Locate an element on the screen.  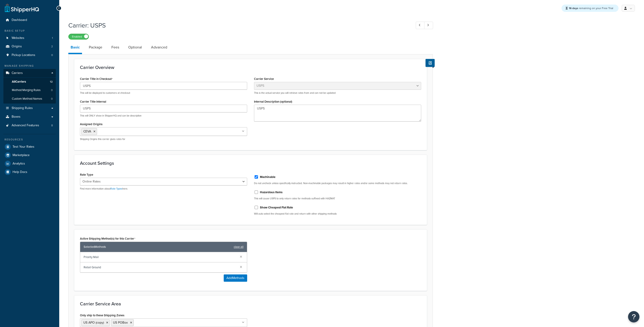
span: 12 is located at coordinates (51, 82).